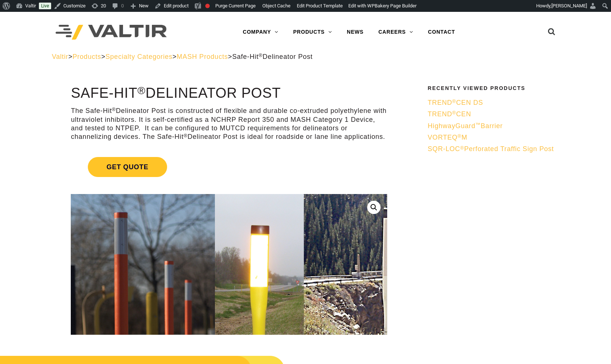 The height and width of the screenshot is (364, 611). I want to click on a: NEWS, so click(355, 32).